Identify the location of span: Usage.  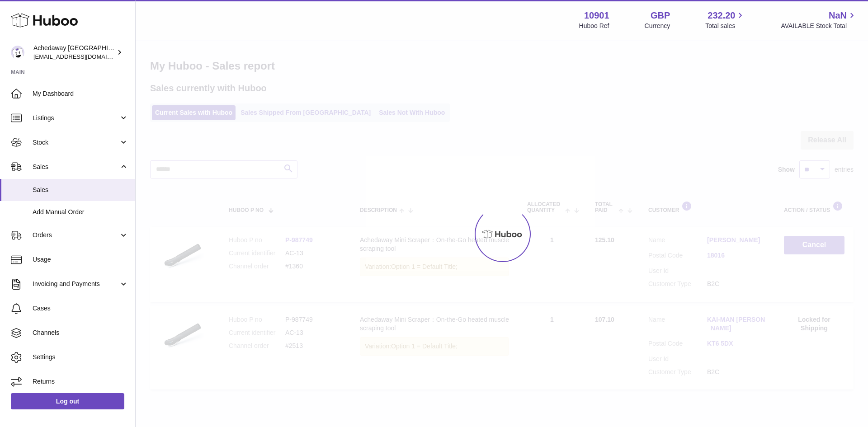
(81, 259).